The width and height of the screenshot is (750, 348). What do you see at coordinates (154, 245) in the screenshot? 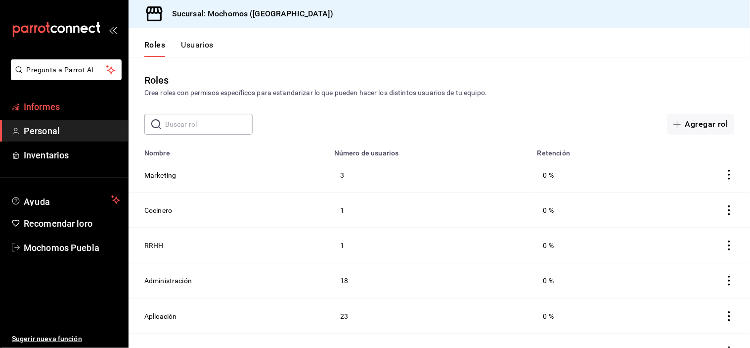
I see `font: RRHH` at bounding box center [154, 245].